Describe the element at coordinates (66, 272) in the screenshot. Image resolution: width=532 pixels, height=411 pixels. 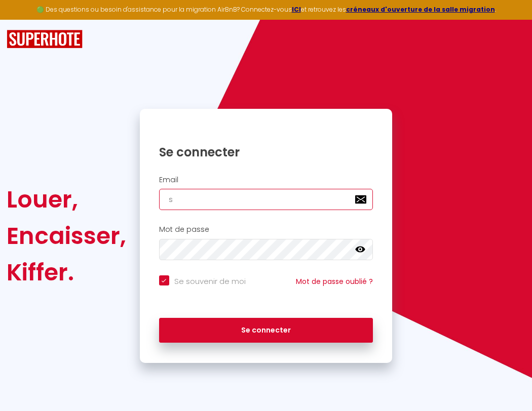
I see `div: Kiffer.` at that location.